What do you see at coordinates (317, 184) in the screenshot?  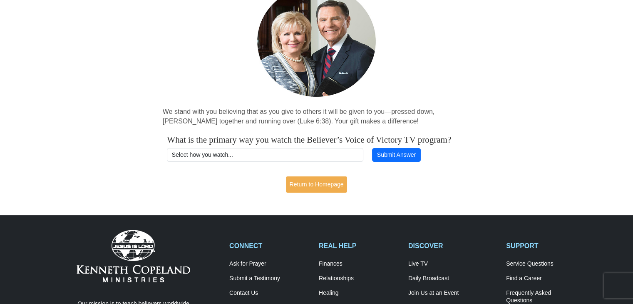 I see `a: Return to Homepage` at bounding box center [317, 184].